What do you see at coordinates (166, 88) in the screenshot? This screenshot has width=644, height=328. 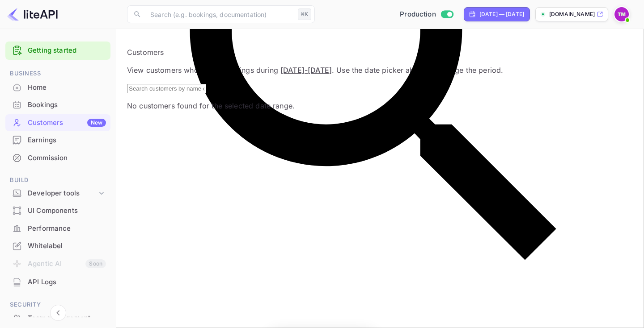 I see `input: Search customers by name or email...` at bounding box center [166, 88].